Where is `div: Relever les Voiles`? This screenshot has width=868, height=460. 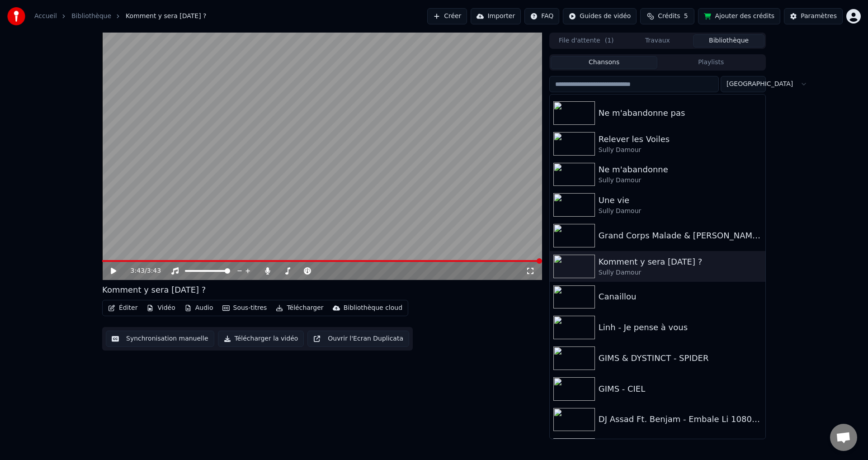 div: Relever les Voiles is located at coordinates (680, 139).